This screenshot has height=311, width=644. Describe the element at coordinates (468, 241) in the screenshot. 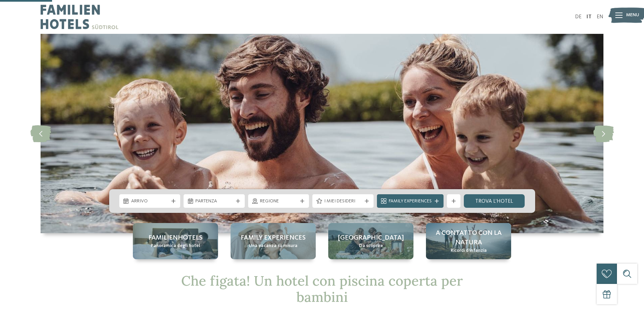

I see `a: Cercate un hotel con piscina coperta per bambini in Alto Adige? A contatto con la natura Ricordi ...` at that location.